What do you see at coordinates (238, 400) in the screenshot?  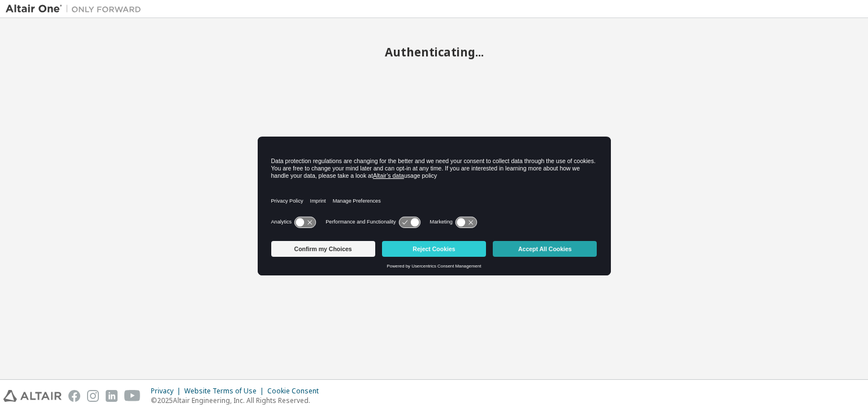 I see `p: © 2025 Altair Engineering, Inc. All Rights Reserved.` at bounding box center [238, 400].